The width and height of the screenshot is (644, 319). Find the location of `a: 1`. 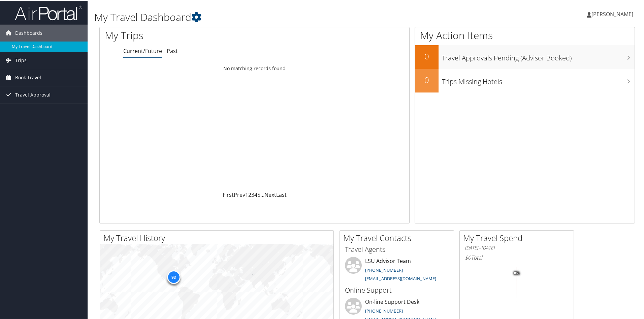

a: 1 is located at coordinates (246, 194).